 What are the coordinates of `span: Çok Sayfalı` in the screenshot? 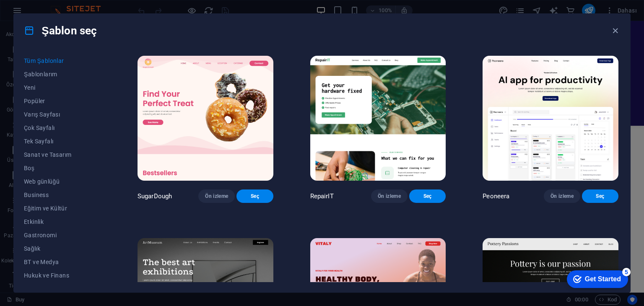 It's located at (62, 128).